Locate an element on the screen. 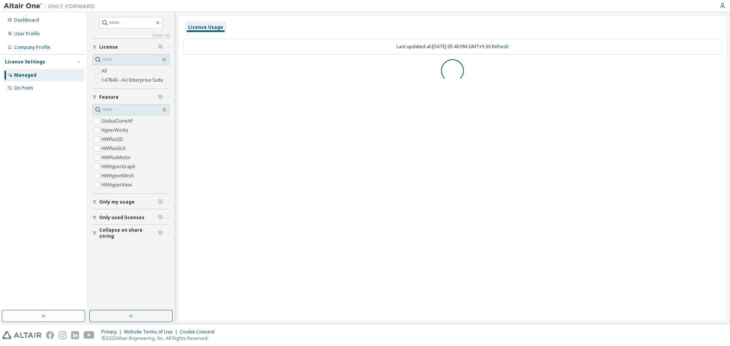 This screenshot has width=730, height=346. div: Dashboard is located at coordinates (27, 20).